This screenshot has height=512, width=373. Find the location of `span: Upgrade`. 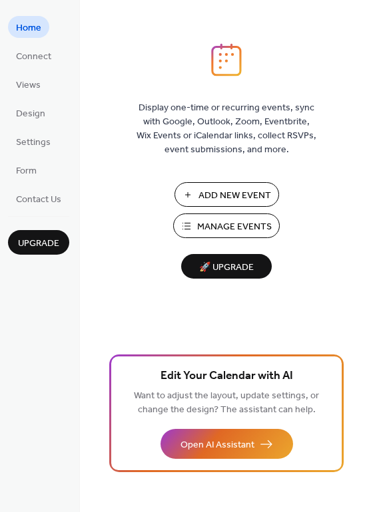

span: Upgrade is located at coordinates (39, 244).